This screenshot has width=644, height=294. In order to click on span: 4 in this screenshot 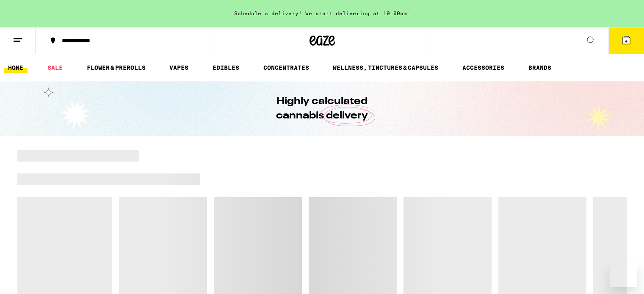, I will do `click(626, 41)`.